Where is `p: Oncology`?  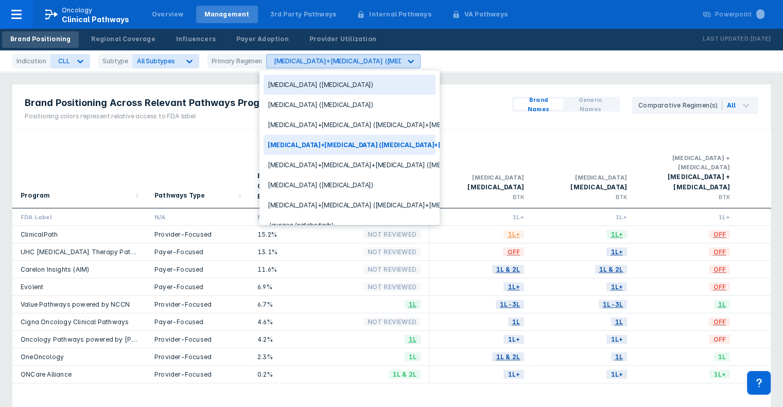 p: Oncology is located at coordinates (77, 10).